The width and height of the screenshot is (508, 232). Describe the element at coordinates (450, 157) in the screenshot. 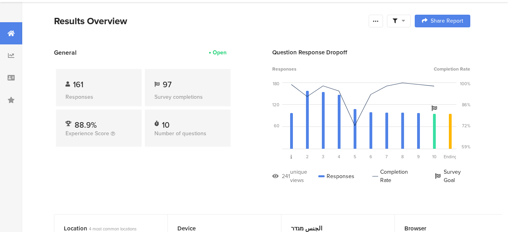

I see `div: Ending` at that location.